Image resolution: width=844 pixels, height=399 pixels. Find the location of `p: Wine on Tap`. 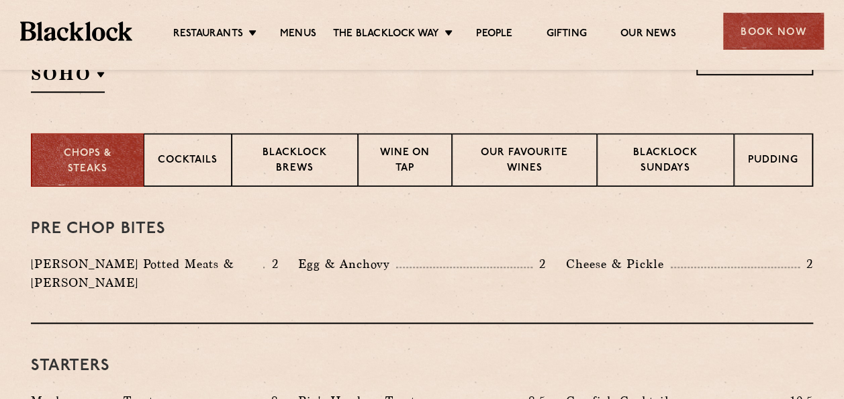

p: Wine on Tap is located at coordinates (405, 161).